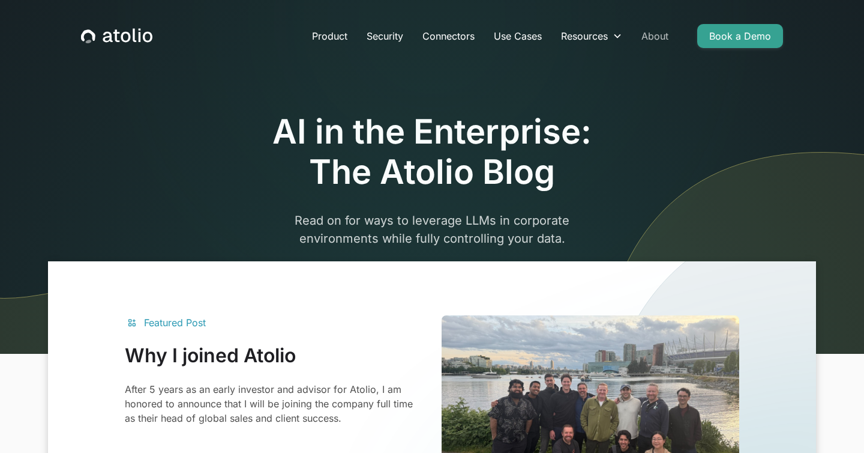 This screenshot has height=453, width=864. What do you see at coordinates (274, 355) in the screenshot?
I see `h3: Why I joined Atolio` at bounding box center [274, 355].